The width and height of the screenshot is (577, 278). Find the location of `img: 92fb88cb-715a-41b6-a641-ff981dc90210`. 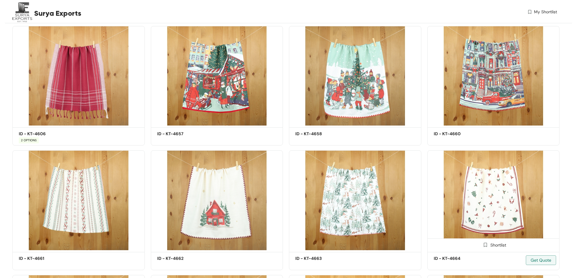

img: 92fb88cb-715a-41b6-a641-ff981dc90210 is located at coordinates (355, 76).